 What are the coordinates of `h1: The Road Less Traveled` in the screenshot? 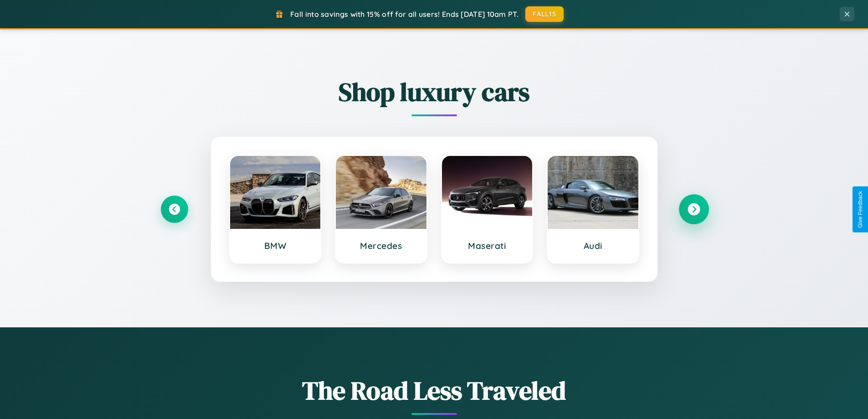 It's located at (434, 390).